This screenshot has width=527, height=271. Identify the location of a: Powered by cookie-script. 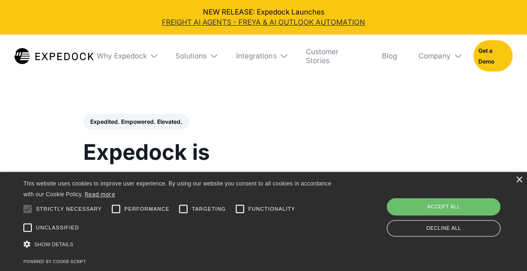
(55, 261).